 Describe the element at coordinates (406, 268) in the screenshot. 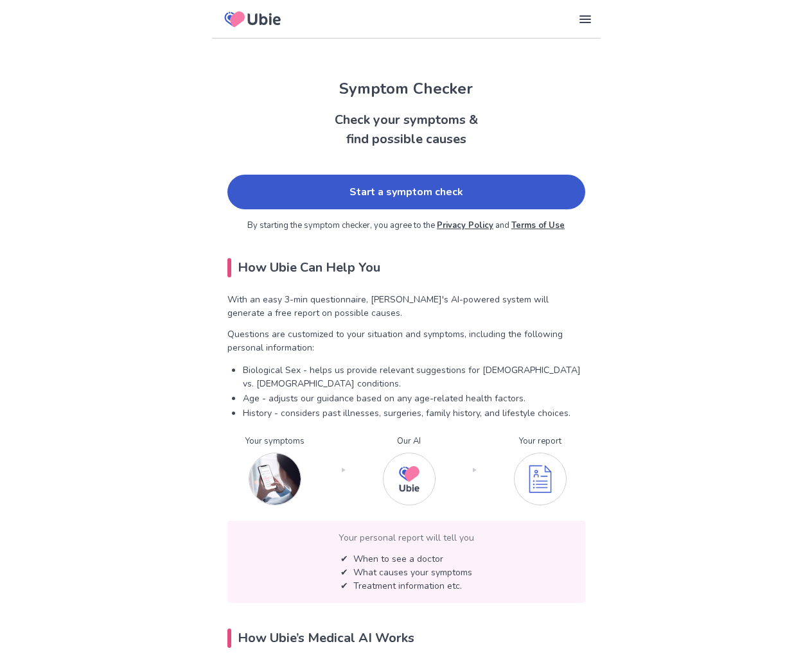

I see `h2: How Ubie Can Help You` at that location.